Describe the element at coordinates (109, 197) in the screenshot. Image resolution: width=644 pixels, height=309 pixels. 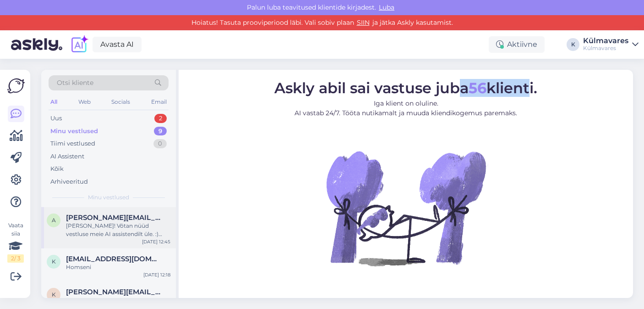
I see `span: Minu vestlused` at that location.